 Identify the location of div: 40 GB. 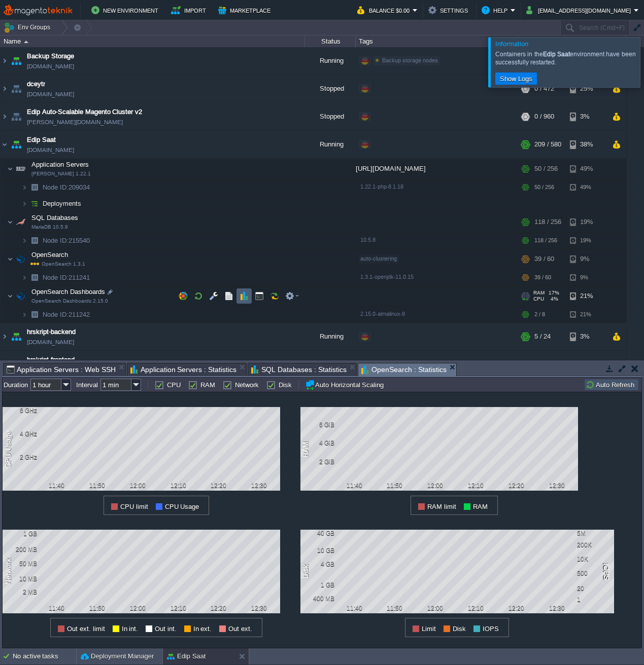
(318, 533).